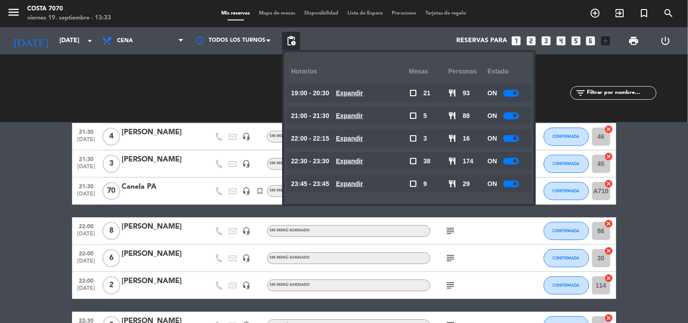 Image resolution: width=688 pixels, height=323 pixels. Describe the element at coordinates (14, 14) in the screenshot. I see `button: menu` at that location.